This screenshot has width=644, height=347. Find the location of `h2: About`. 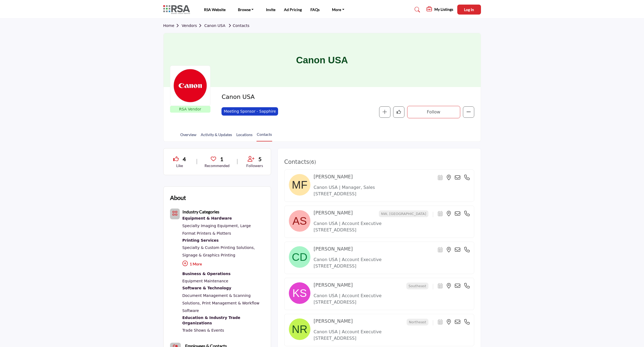

h2: About is located at coordinates (178, 197).